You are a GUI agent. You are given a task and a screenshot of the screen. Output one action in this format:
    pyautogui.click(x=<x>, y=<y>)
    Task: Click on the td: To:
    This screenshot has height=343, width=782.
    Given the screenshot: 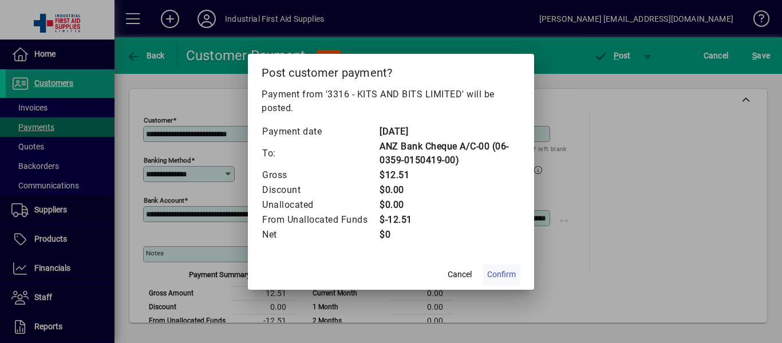 What is the action you would take?
    pyautogui.click(x=320, y=153)
    